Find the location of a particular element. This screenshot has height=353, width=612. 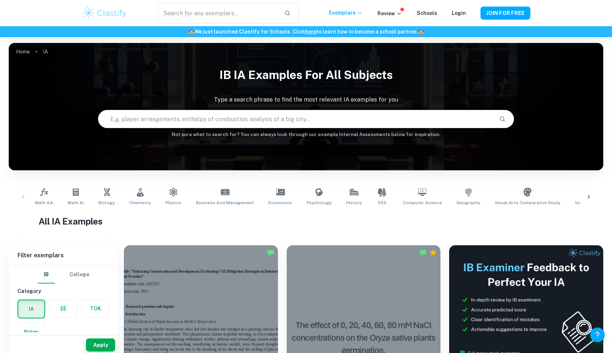

button: IB is located at coordinates (46, 275).